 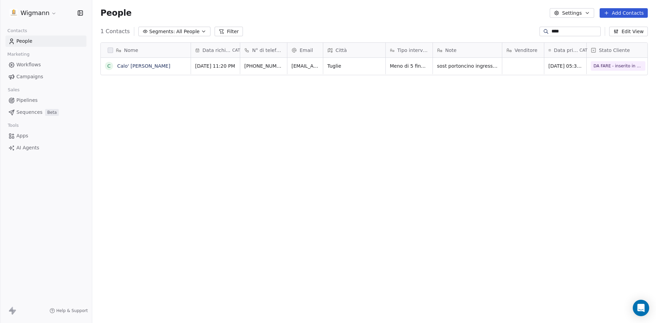 What do you see at coordinates (29, 65) in the screenshot?
I see `span: Workflows` at bounding box center [29, 65].